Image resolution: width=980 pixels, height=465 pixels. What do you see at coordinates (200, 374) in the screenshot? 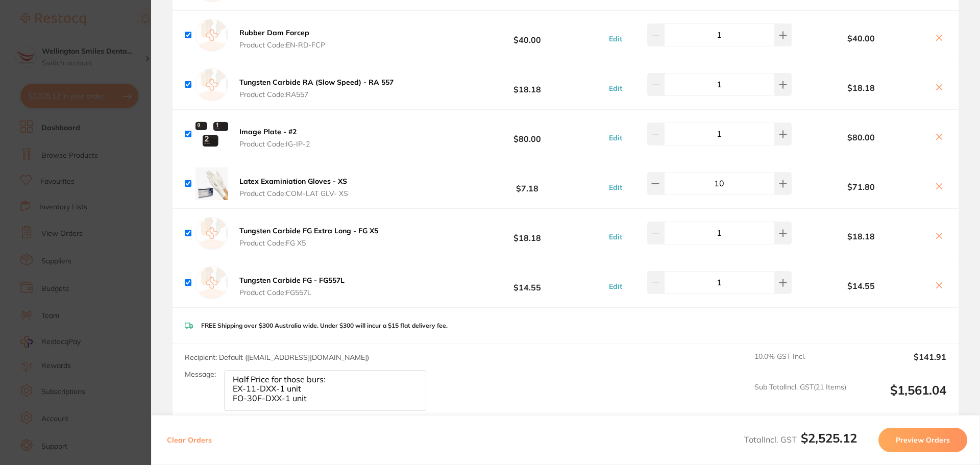
I see `label: Message:` at bounding box center [200, 374].